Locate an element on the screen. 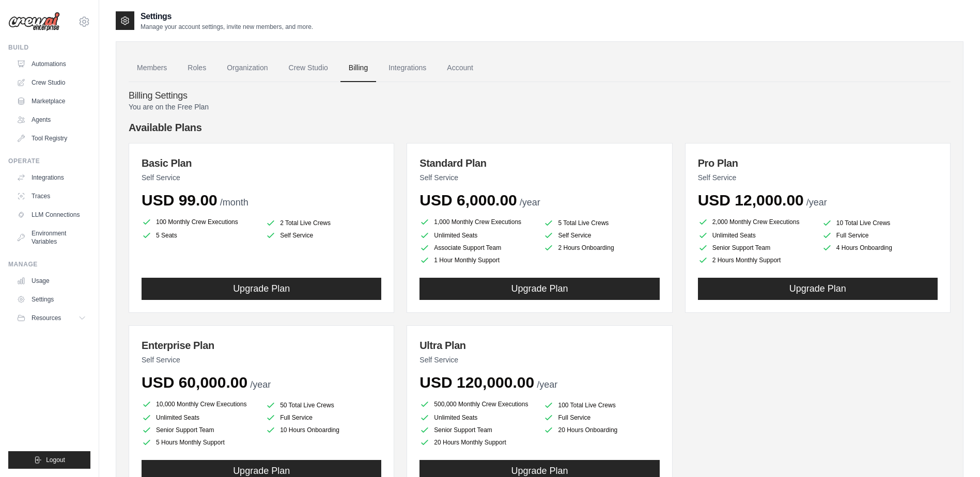 The height and width of the screenshot is (477, 980). h4: Available Plans is located at coordinates (539, 127).